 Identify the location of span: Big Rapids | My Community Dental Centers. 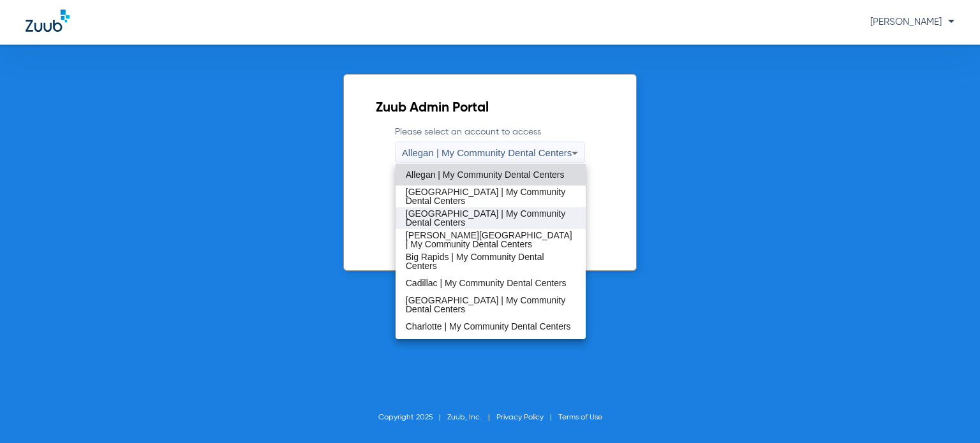
(490, 261).